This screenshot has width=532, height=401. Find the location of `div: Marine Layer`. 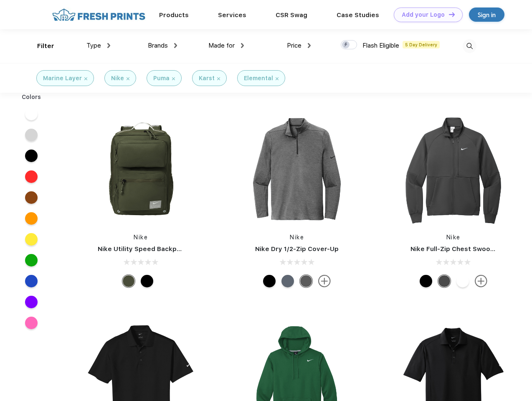

div: Marine Layer is located at coordinates (62, 78).